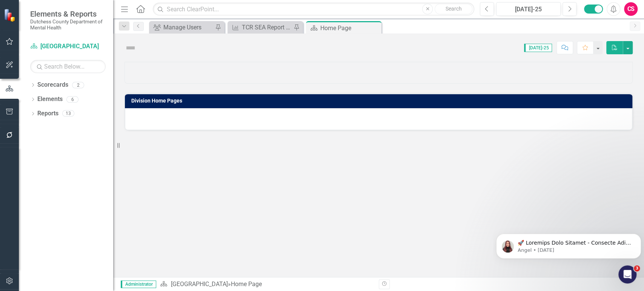  Describe the element at coordinates (82, 25) in the screenshot. I see `p: 🚀 Loremips Dolo Sitamet - Consecte Adip Elitsed do Eiusm! Te IncidIdunt, Utlabor et DolorEmagn'a ...` at that location.